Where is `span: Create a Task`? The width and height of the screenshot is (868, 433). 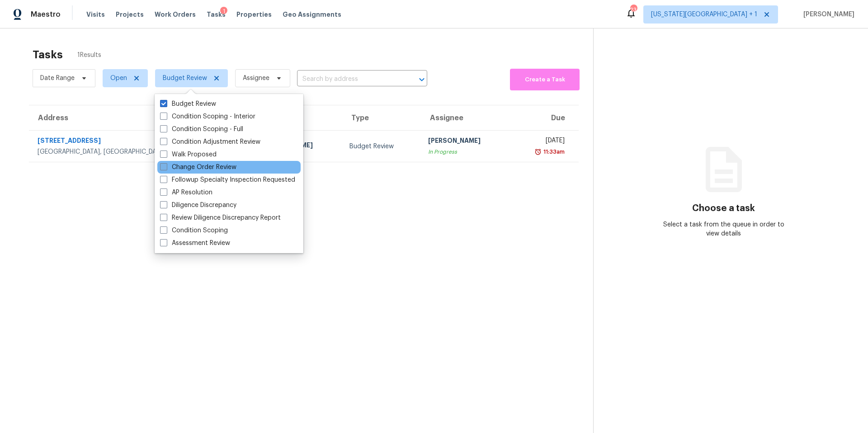
span: Create a Task is located at coordinates (545, 80).